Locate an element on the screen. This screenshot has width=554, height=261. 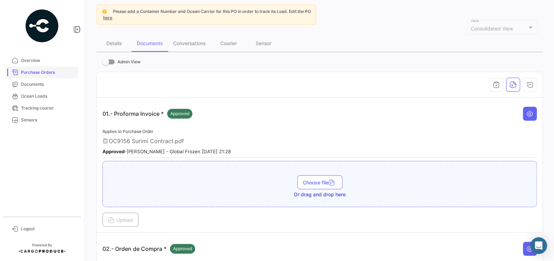
span: Purchase Orders is located at coordinates (48, 72).